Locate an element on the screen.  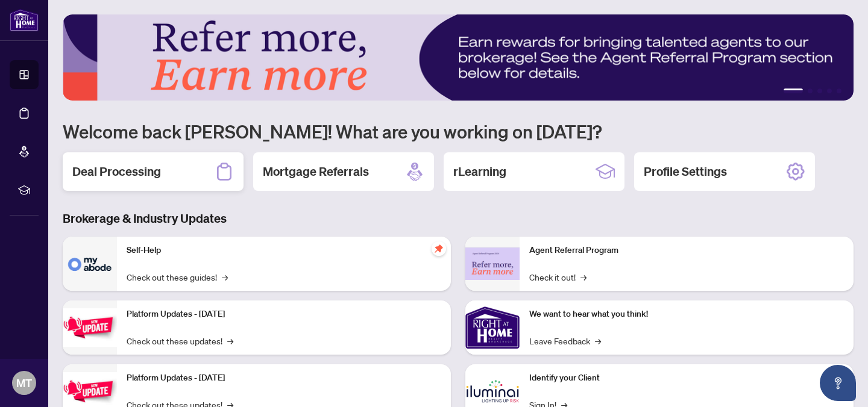
button: 4 is located at coordinates (829, 91).